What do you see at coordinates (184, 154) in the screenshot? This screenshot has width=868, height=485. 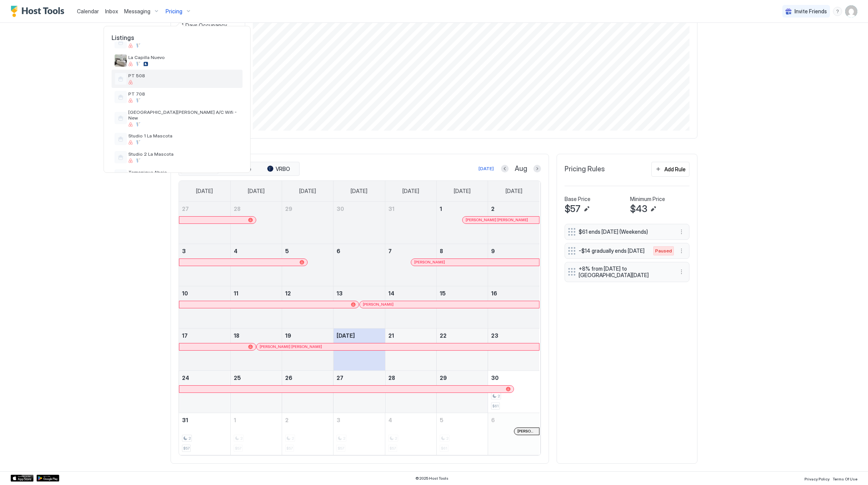 I see `span: Studio 2 La Mascota` at bounding box center [184, 154].